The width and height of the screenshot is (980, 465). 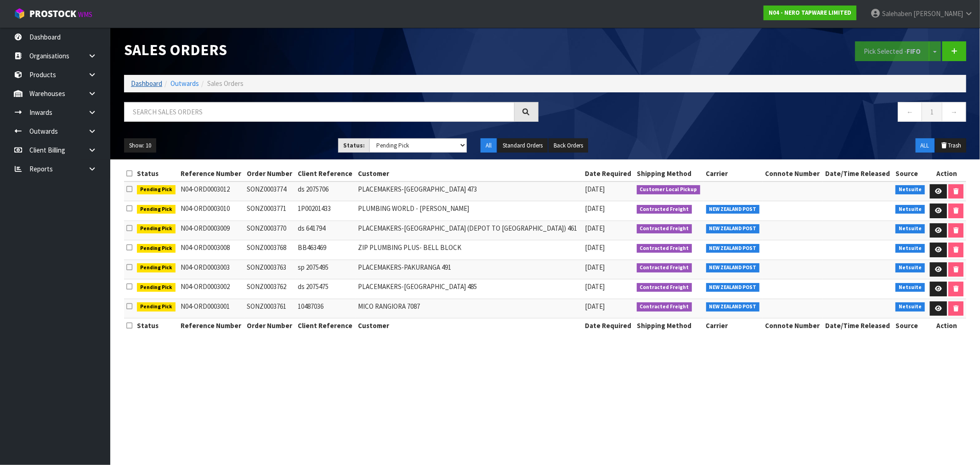 What do you see at coordinates (211, 191) in the screenshot?
I see `td: N04-ORD0003012` at bounding box center [211, 191].